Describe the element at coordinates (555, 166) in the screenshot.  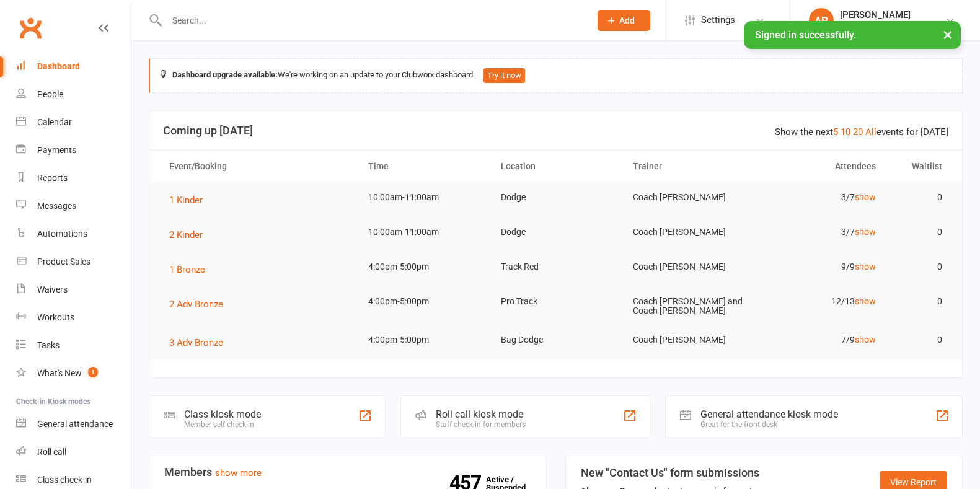
I see `th: Location` at that location.